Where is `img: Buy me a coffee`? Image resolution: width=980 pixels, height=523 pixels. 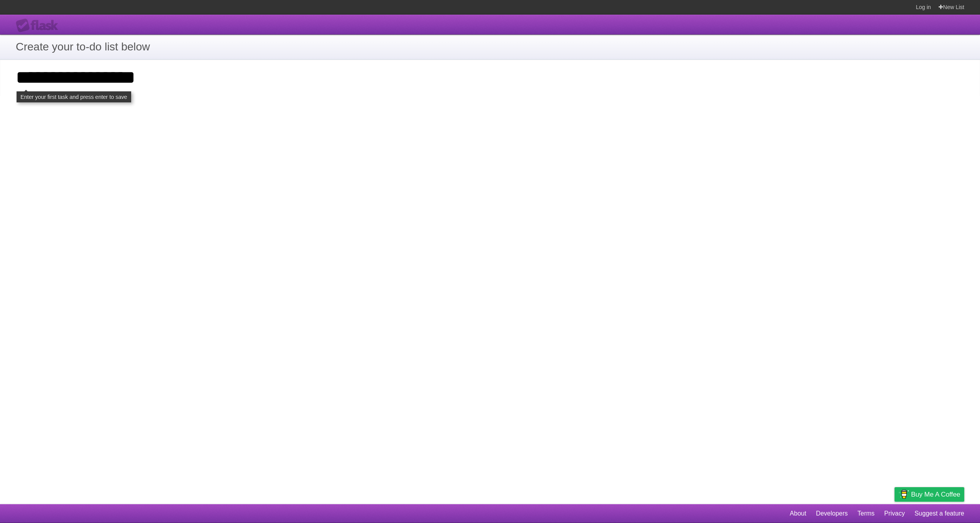 img: Buy me a coffee is located at coordinates (904, 495).